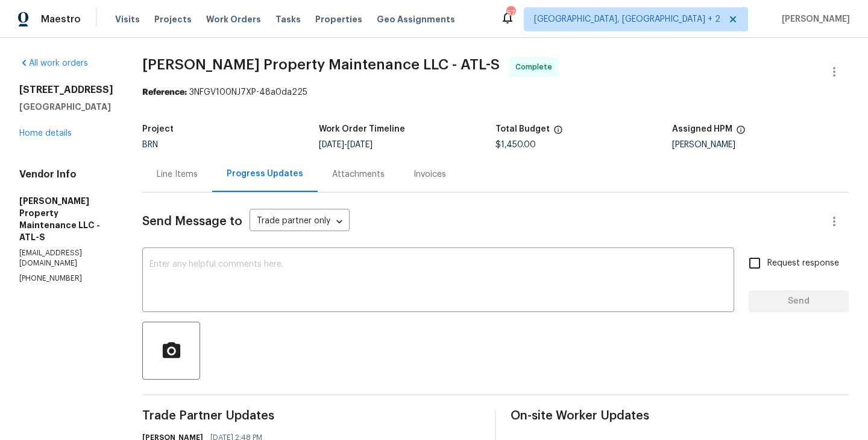 This screenshot has width=868, height=440. Describe the element at coordinates (522, 129) in the screenshot. I see `h5: Total Budget` at that location.